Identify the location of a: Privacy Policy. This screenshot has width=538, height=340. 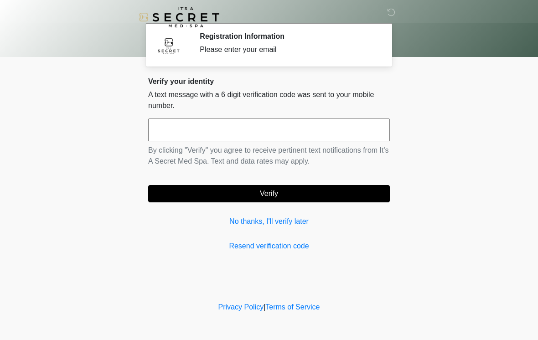
(241, 307).